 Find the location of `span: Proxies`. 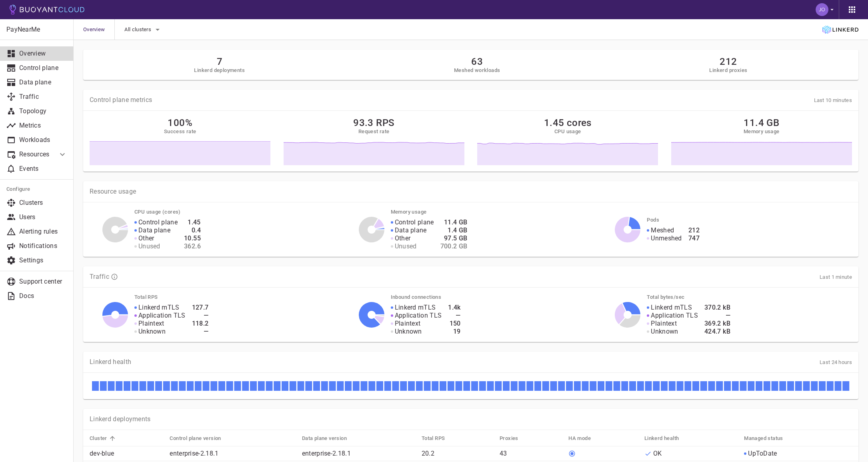

span: Proxies is located at coordinates (514, 439).